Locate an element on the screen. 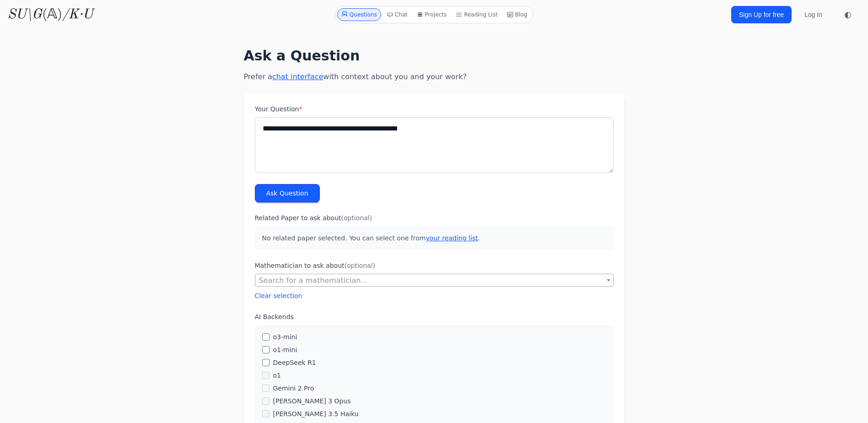 Image resolution: width=868 pixels, height=423 pixels. label: o1-mini is located at coordinates (285, 351).